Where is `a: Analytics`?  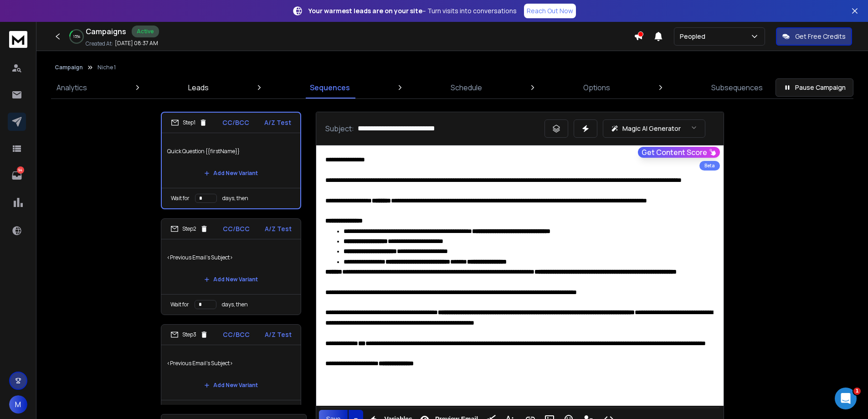 a: Analytics is located at coordinates (72, 87).